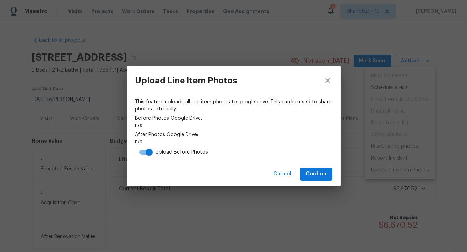 The image size is (467, 252). What do you see at coordinates (234, 135) in the screenshot?
I see `span: After Photos Google Drive:` at bounding box center [234, 135].